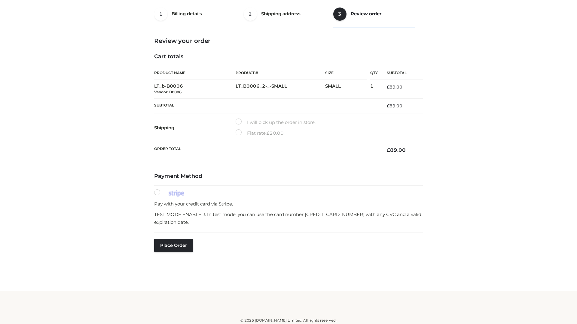  What do you see at coordinates (195, 128) in the screenshot?
I see `th: Shipping` at bounding box center [195, 128].